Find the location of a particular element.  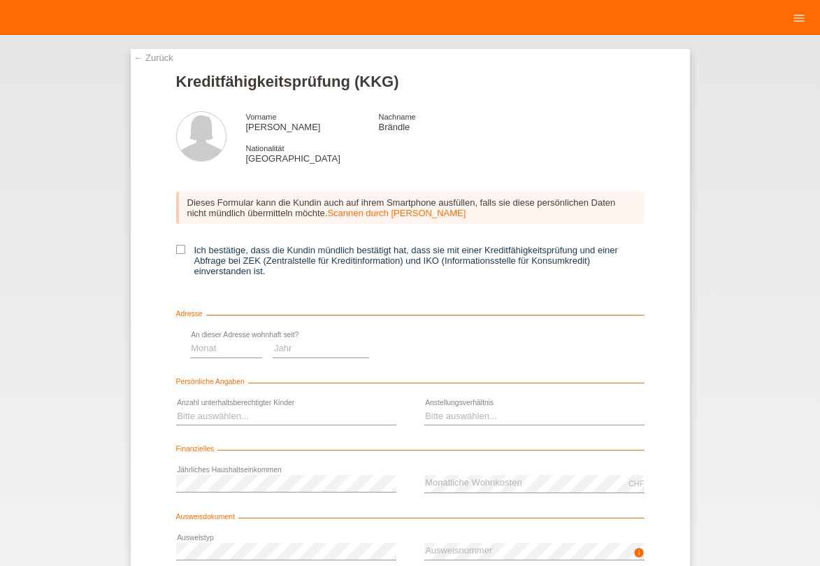

div: Dieses Formular kann die Kundin auch auf ihrem Smartphone ausfüllen, falls sie diese persönlichen... is located at coordinates (410, 208).